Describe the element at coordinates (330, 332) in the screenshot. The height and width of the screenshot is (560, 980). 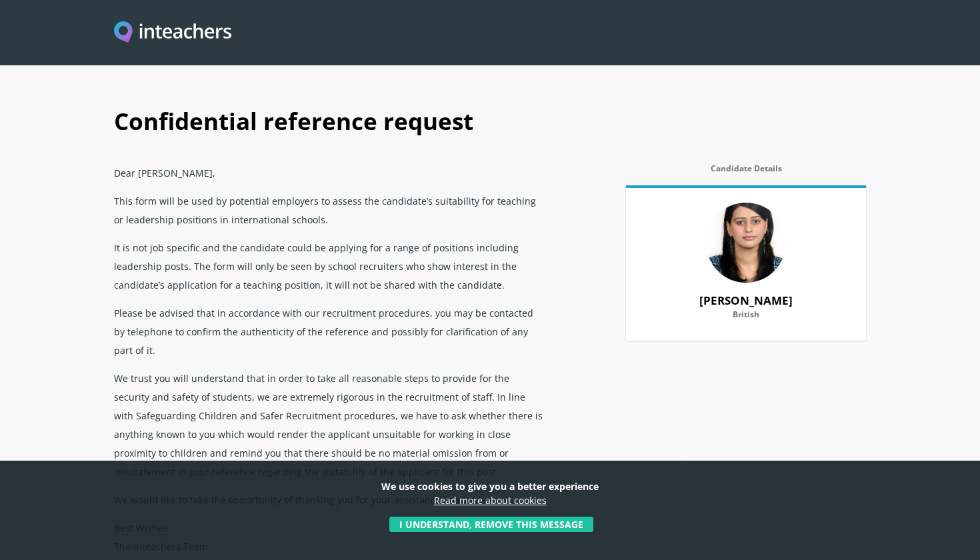
I see `p: Please be advised that in accordance with our recruitment procedures, you may be contacted by tel...` at that location.